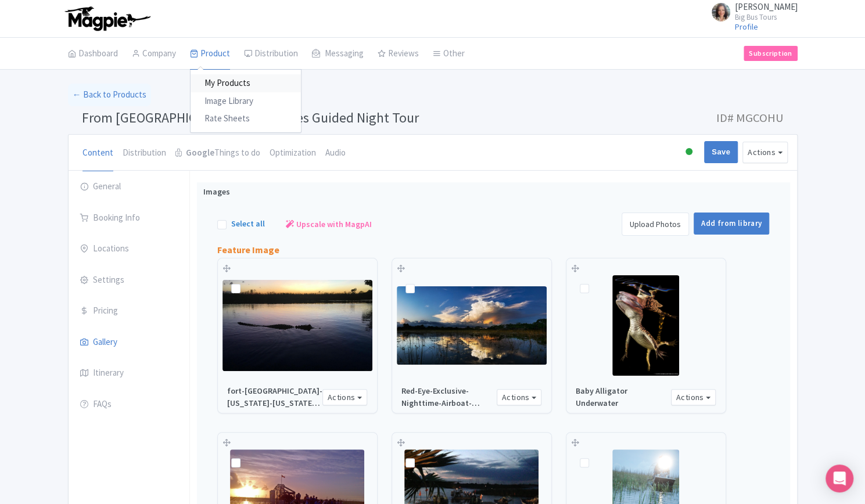  I want to click on img: 2174x3261px 3.89 MB, so click(645, 325).